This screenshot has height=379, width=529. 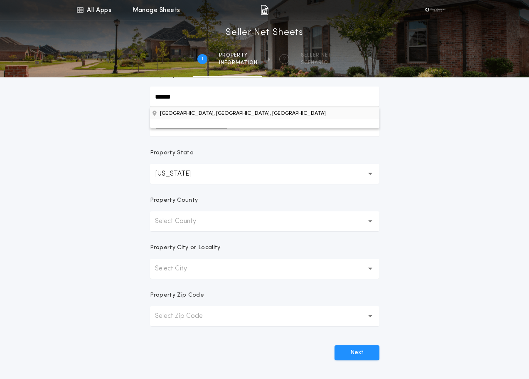 I want to click on p: Property City or Locality, so click(x=185, y=248).